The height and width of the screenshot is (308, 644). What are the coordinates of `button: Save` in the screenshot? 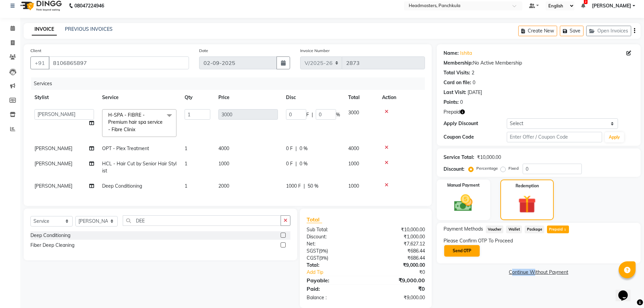 It's located at (571, 31).